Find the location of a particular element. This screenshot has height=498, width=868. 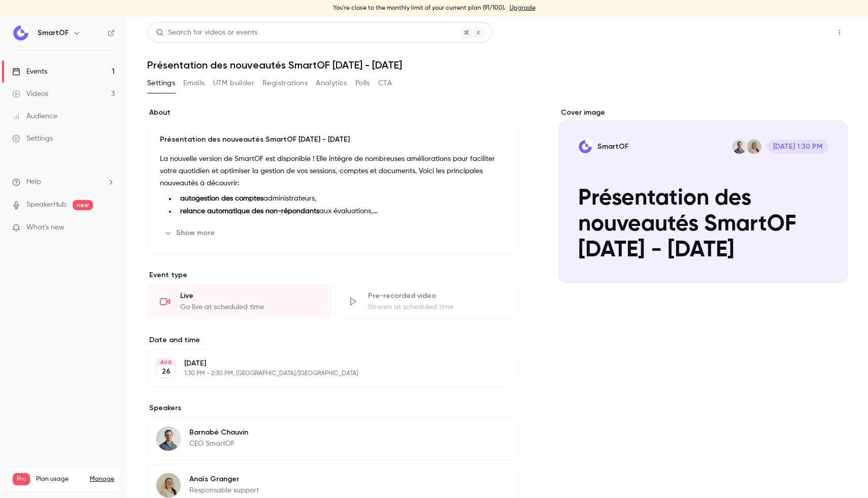

span: Plan usage is located at coordinates (60, 479).